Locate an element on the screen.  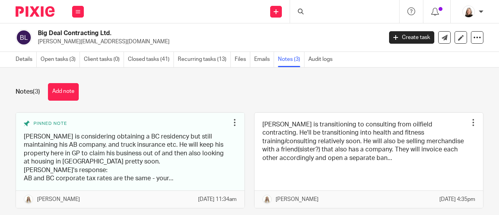
div: Pinned note is located at coordinates (126, 123).